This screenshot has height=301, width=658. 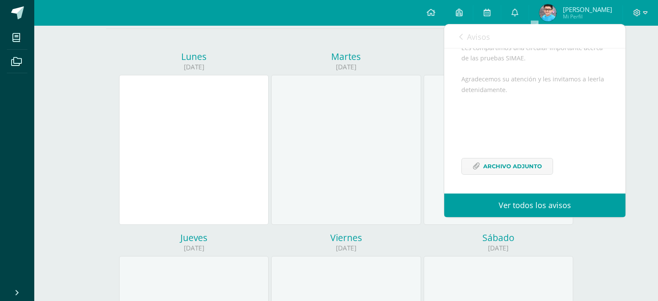 What do you see at coordinates (194, 238) in the screenshot?
I see `div: Jueves` at bounding box center [194, 238].